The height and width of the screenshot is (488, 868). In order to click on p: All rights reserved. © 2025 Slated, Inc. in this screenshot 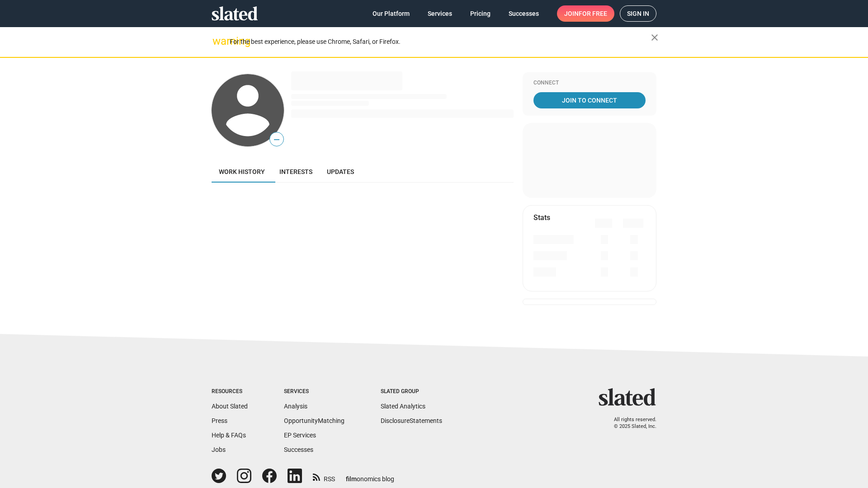, I will do `click(630, 423)`.